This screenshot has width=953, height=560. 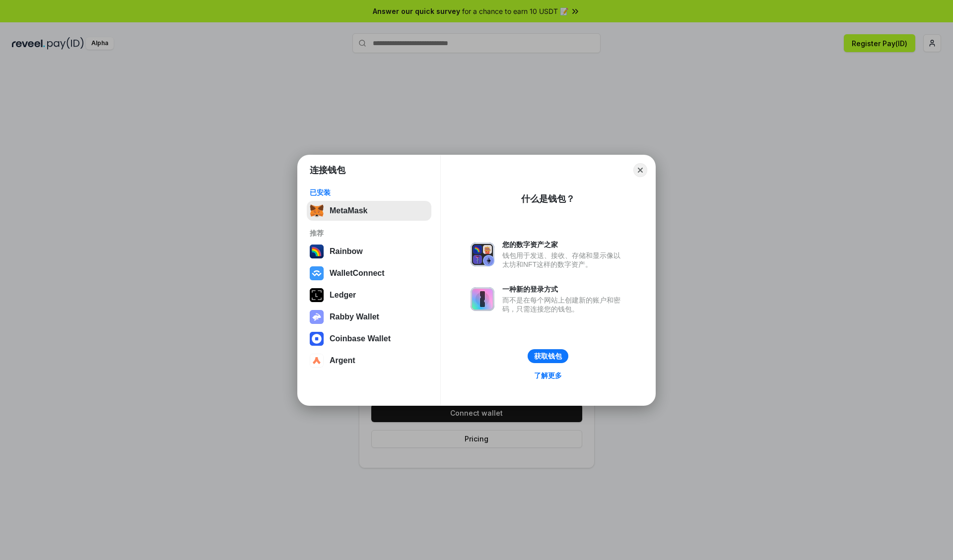 What do you see at coordinates (548, 376) in the screenshot?
I see `a: 了解更多` at bounding box center [548, 376].